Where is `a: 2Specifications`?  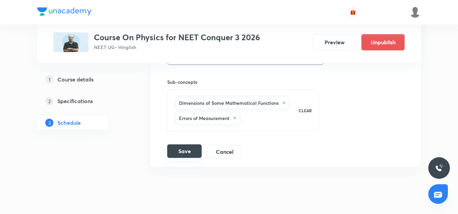 a: 2Specifications is located at coordinates (83, 101).